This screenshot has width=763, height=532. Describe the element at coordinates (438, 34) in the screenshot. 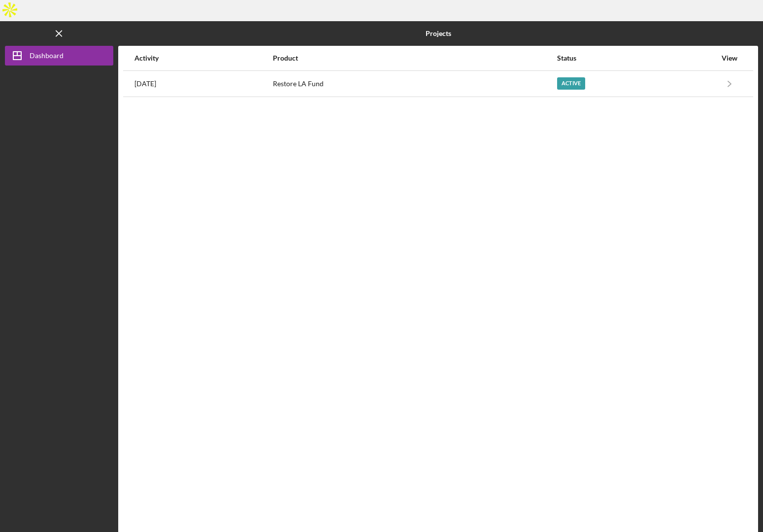

I see `b: Projects` at that location.